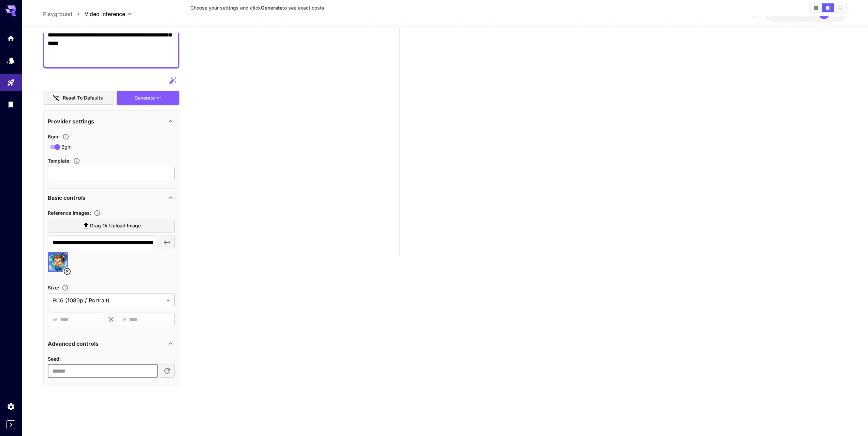 The width and height of the screenshot is (868, 436). I want to click on button: Generate, so click(148, 98).